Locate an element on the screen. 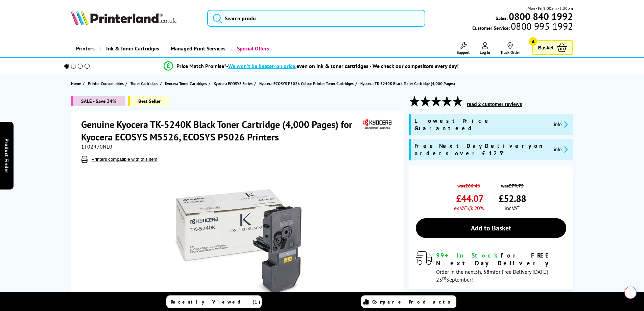 This screenshot has height=311, width=644. span: Lowest Price Guaranteed is located at coordinates (482, 124).